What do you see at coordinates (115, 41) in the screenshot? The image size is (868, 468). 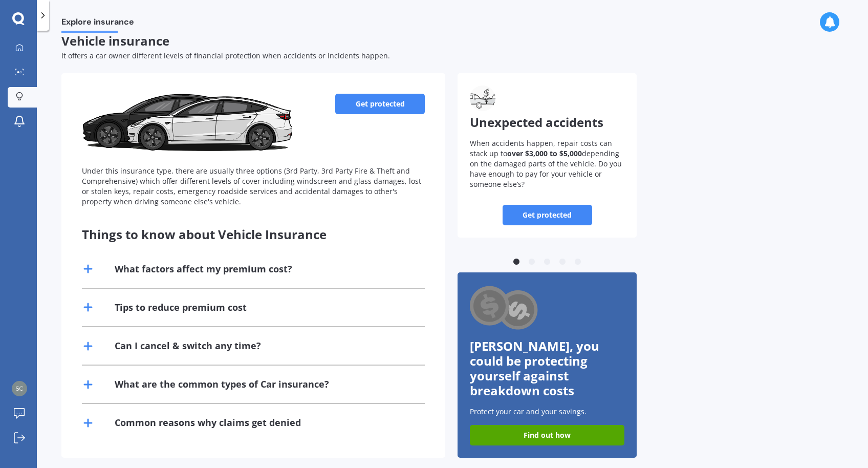 I see `span: Vehicle insurance` at bounding box center [115, 41].